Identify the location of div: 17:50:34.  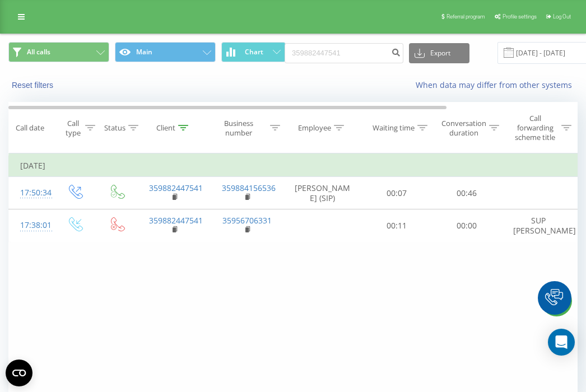
(31, 193).